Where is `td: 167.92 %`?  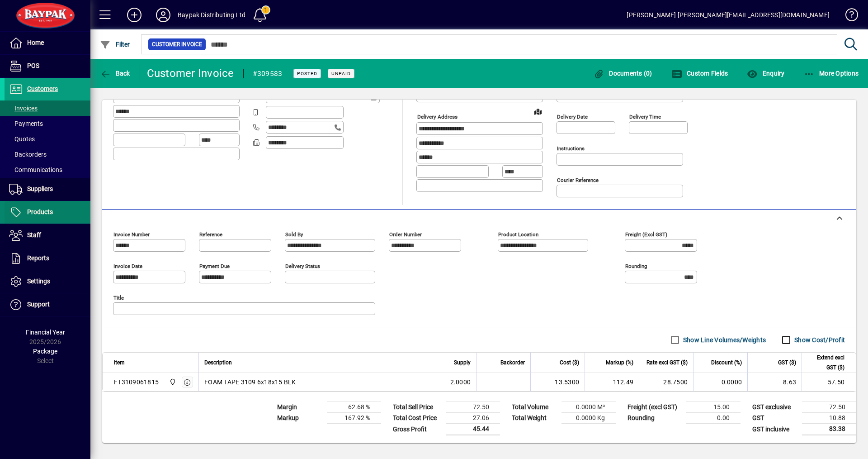
td: 167.92 % is located at coordinates (354, 418).